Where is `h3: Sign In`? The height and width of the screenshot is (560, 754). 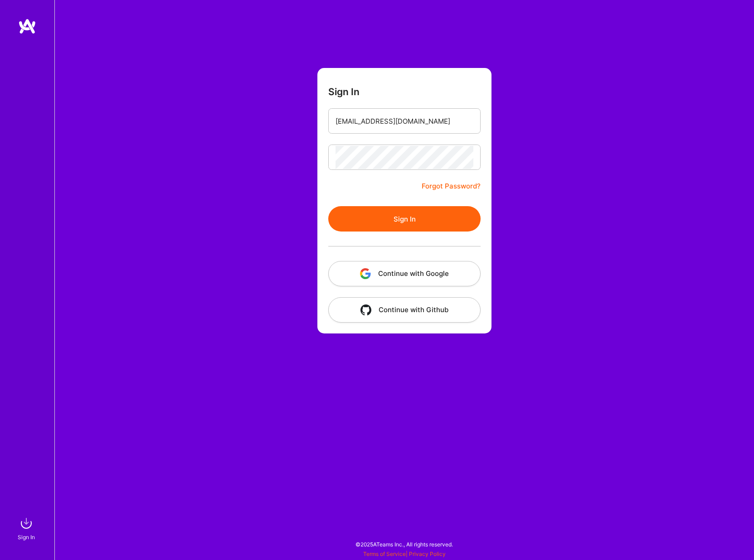
h3: Sign In is located at coordinates (344, 91).